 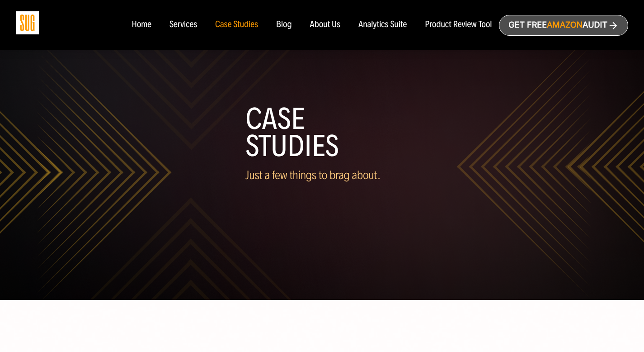 I want to click on span: Amazon, so click(x=565, y=25).